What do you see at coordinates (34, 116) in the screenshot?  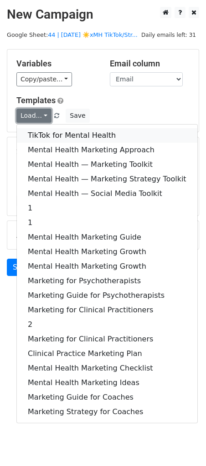 I see `a: Load...` at bounding box center [34, 116].